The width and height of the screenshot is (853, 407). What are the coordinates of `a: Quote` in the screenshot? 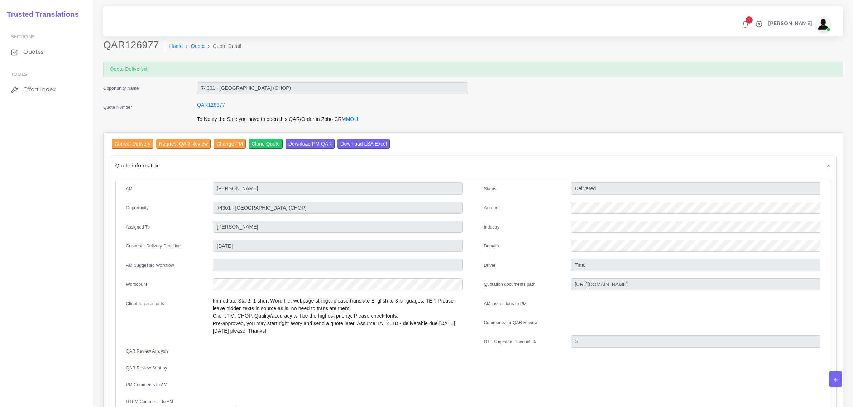 It's located at (198, 46).